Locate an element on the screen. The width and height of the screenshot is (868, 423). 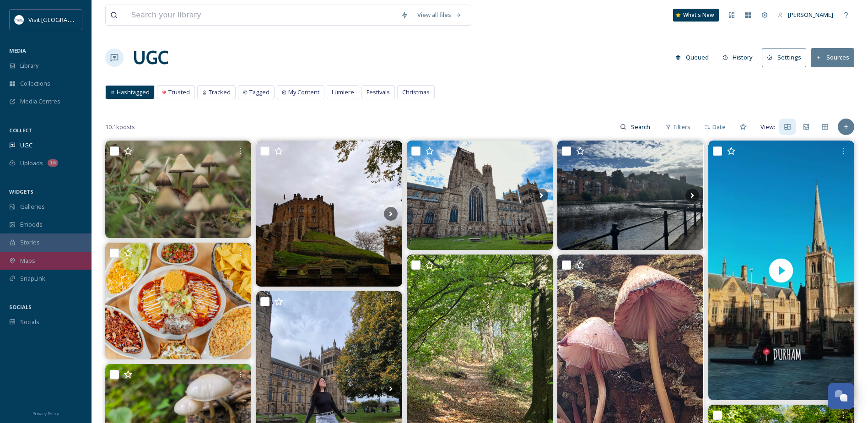
span: MEDIA is located at coordinates (18, 50).